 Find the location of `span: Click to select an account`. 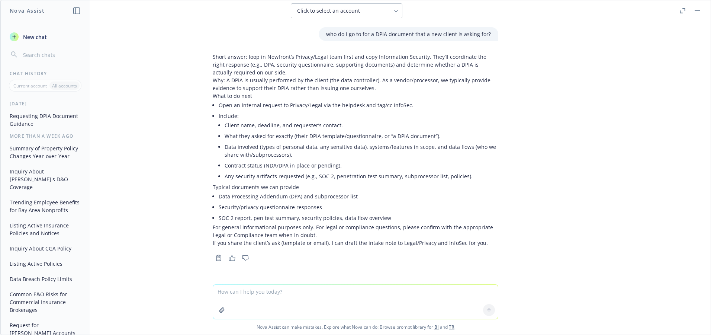

span: Click to select an account is located at coordinates (328, 11).